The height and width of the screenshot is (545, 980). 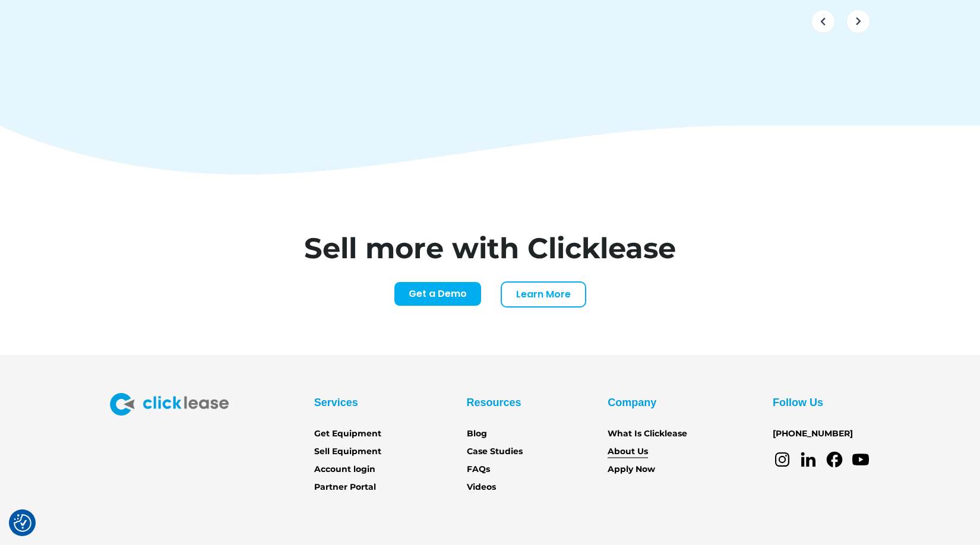 What do you see at coordinates (628, 452) in the screenshot?
I see `a: About Us` at bounding box center [628, 452].